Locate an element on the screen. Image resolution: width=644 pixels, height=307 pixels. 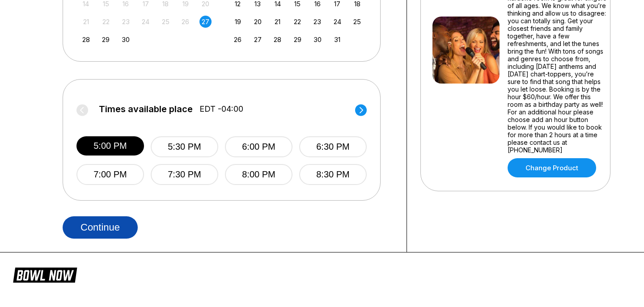
div: Choose Monday, October 20th, 2025 is located at coordinates (258, 21).